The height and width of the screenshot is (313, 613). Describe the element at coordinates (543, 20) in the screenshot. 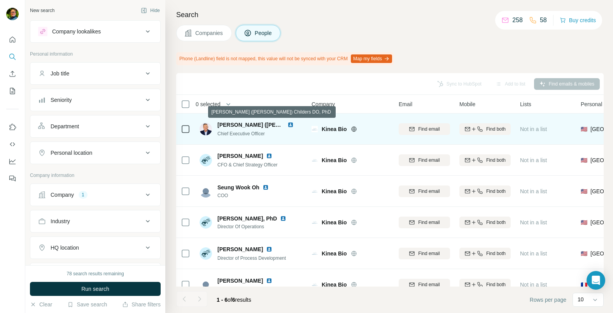

I see `p: 58` at that location.